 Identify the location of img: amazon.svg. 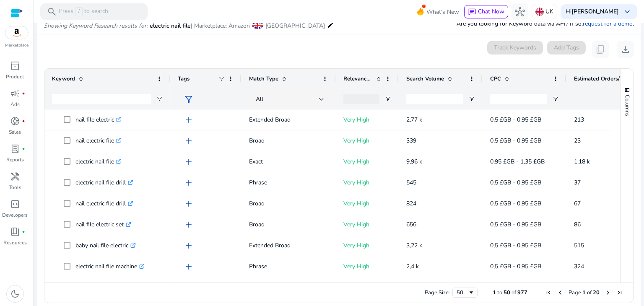
(17, 33).